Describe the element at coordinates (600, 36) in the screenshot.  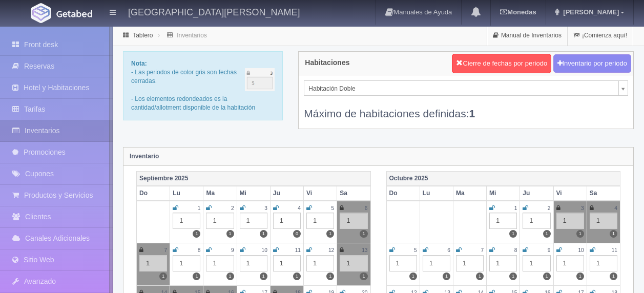
I see `a: ¡Comienza aquí!` at that location.